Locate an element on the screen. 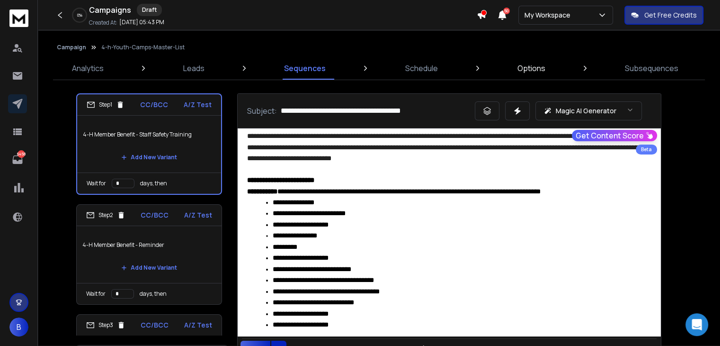 The width and height of the screenshot is (720, 346). span: 50 is located at coordinates (507, 11).